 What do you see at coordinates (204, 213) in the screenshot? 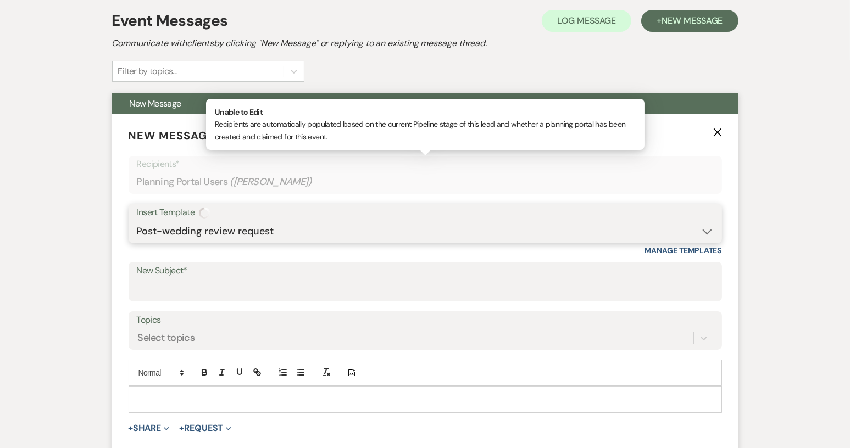
I see `img: loading spinner` at bounding box center [204, 213].